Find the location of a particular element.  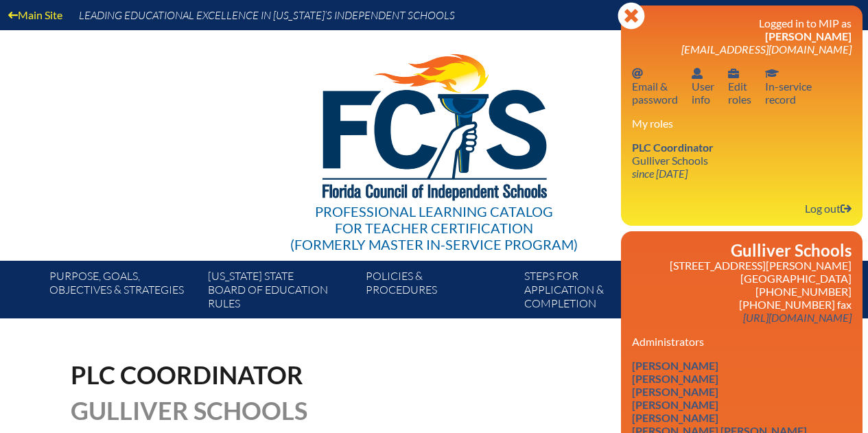

a: Log outLog out is located at coordinates (828, 208).